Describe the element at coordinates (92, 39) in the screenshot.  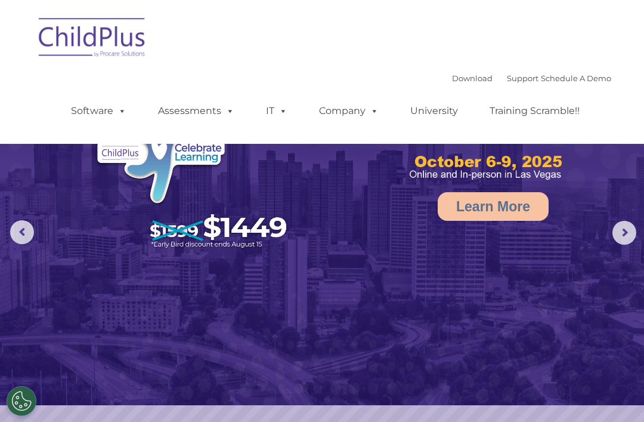
I see `img: ChildPlus by Procare Solutions` at that location.